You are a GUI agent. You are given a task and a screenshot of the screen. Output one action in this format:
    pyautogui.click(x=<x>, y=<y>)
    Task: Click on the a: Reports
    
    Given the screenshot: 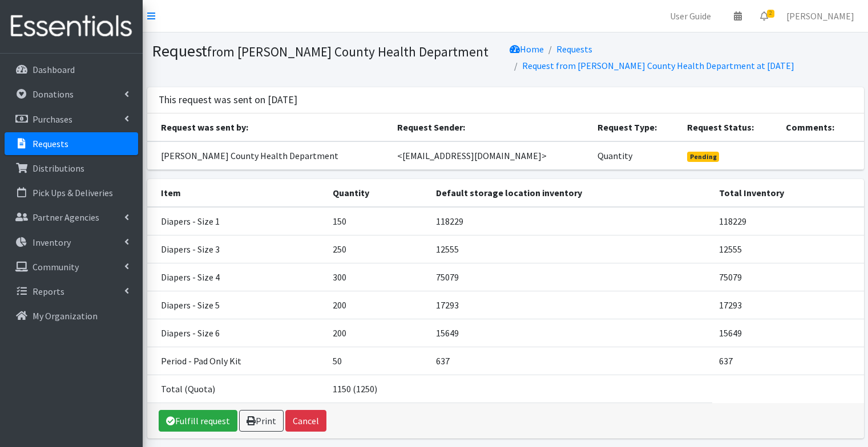 What is the action you would take?
    pyautogui.click(x=71, y=292)
    